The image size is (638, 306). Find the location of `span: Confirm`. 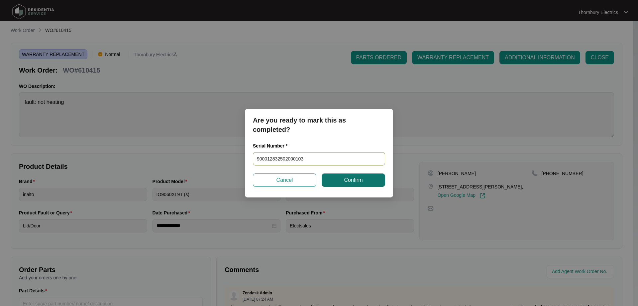

span: Confirm is located at coordinates (353, 180).